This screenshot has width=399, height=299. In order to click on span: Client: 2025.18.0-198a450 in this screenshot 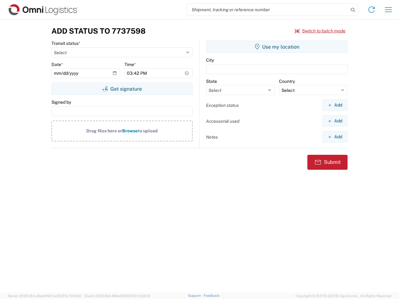, I will do `click(117, 296)`.